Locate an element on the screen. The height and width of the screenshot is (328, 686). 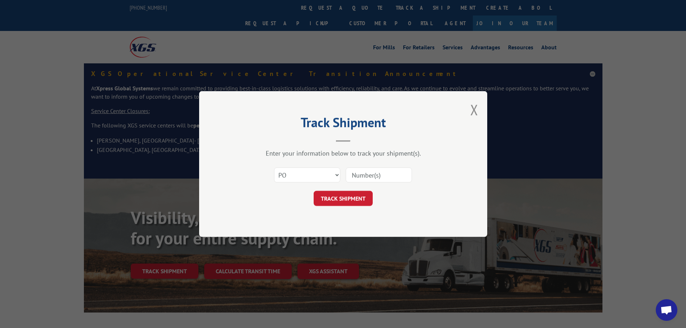
a: Open chat is located at coordinates (666, 310).